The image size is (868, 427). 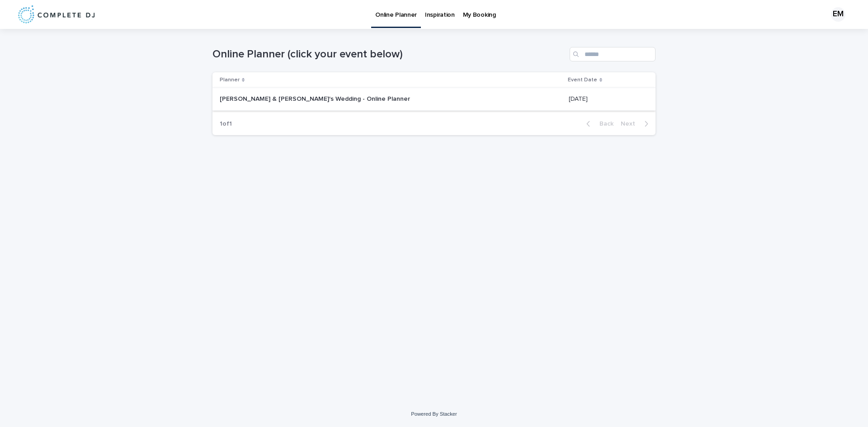 What do you see at coordinates (226, 124) in the screenshot?
I see `p: 1 of 1` at bounding box center [226, 124].